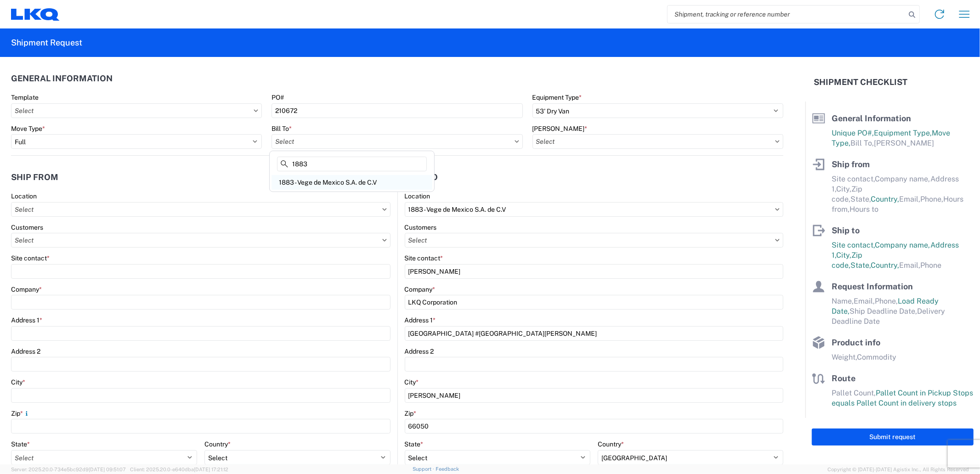 The image size is (980, 474). I want to click on a: Support, so click(424, 469).